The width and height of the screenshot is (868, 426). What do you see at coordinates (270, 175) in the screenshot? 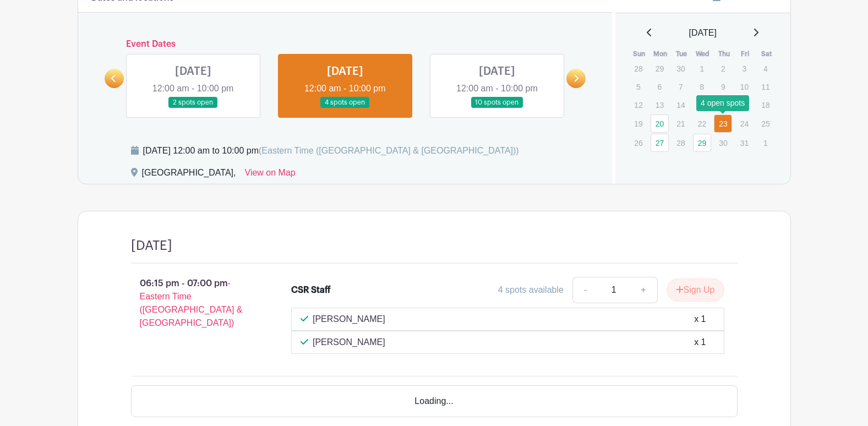
I see `a: View on Map` at bounding box center [270, 175].